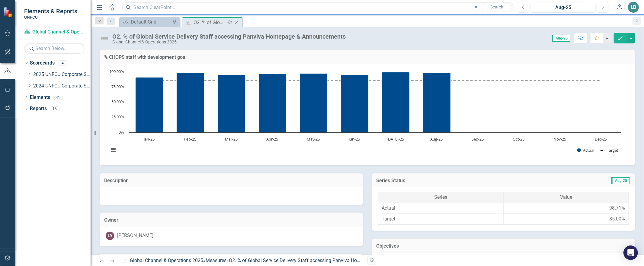 The width and height of the screenshot is (644, 266). What do you see at coordinates (617, 219) in the screenshot?
I see `div: 85.00%` at bounding box center [617, 219].